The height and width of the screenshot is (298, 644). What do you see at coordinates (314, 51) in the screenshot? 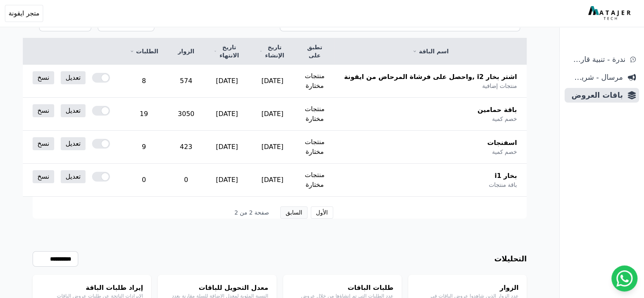
I see `th: تطبق على` at bounding box center [314, 51].